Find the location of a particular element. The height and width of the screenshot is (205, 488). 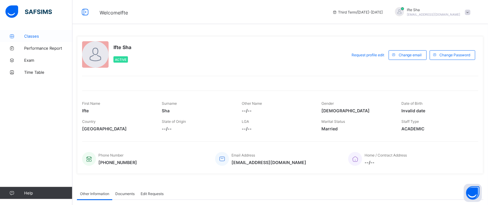

span: Email Address is located at coordinates (243, 155).